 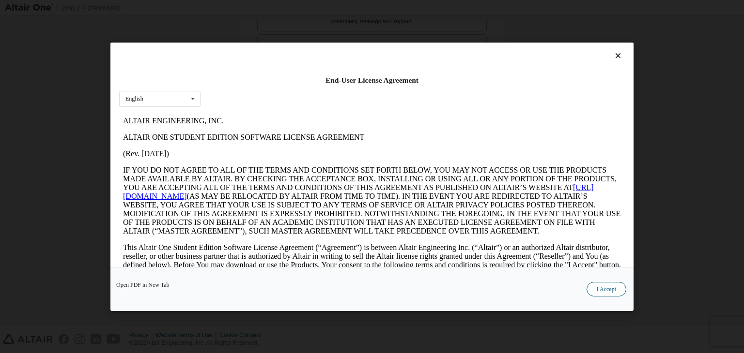 What do you see at coordinates (134, 99) in the screenshot?
I see `div: English` at bounding box center [134, 99].